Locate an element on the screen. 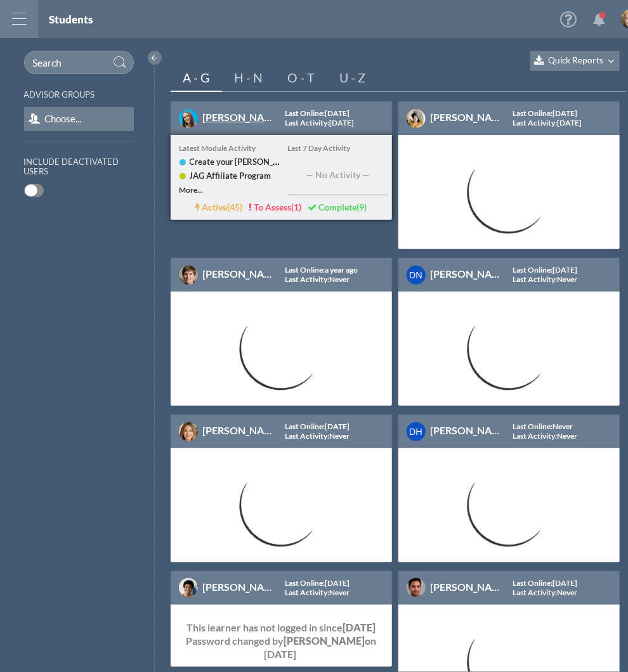  div: : a year ago is located at coordinates (324, 270).